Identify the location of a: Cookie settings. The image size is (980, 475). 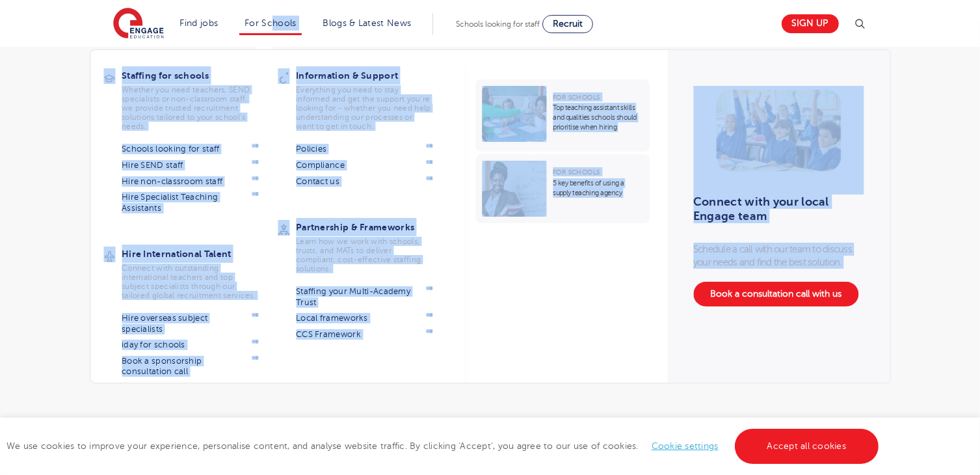
(685, 446).